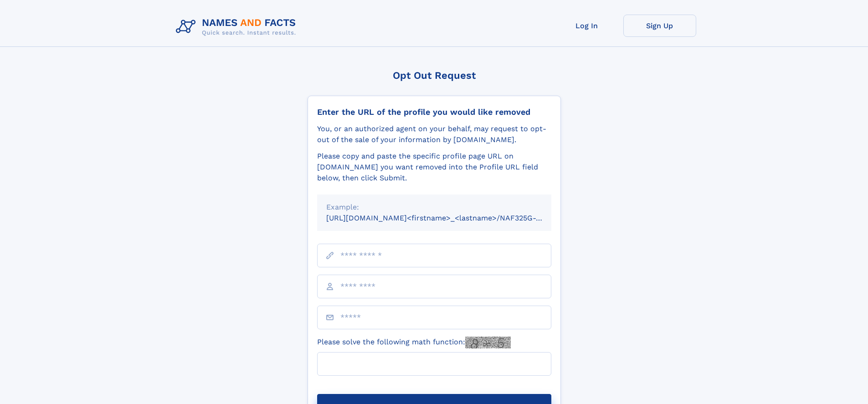  What do you see at coordinates (434, 207) in the screenshot?
I see `div: Example:` at bounding box center [434, 207].